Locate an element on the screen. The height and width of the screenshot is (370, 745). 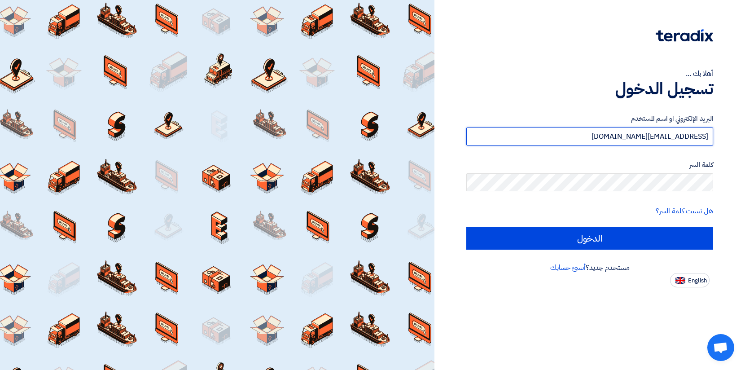
span: English is located at coordinates (697, 280).